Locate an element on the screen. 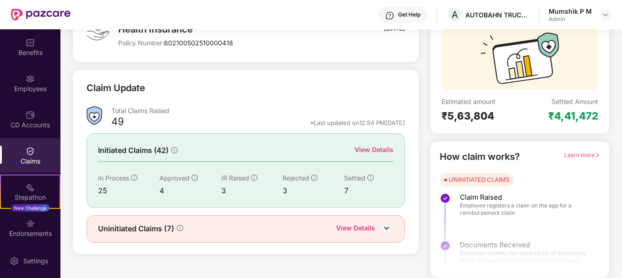  img: svg+xml;base64,PHN2ZyBpZD0iSGVscC0zMngzMiIgeG1sbnM9Imh0dHA6Ly93d3cudzMub3JnLzIwMDAvc3ZnIiB3aWR0aD... is located at coordinates (389, 16).